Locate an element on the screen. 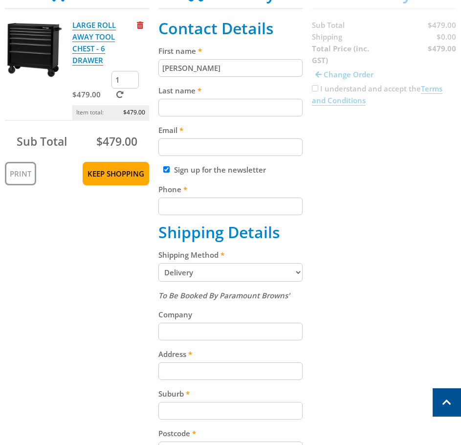  a: LARGE ROLL AWAY TOOL CHEST - 6 DRAWER is located at coordinates (94, 43).